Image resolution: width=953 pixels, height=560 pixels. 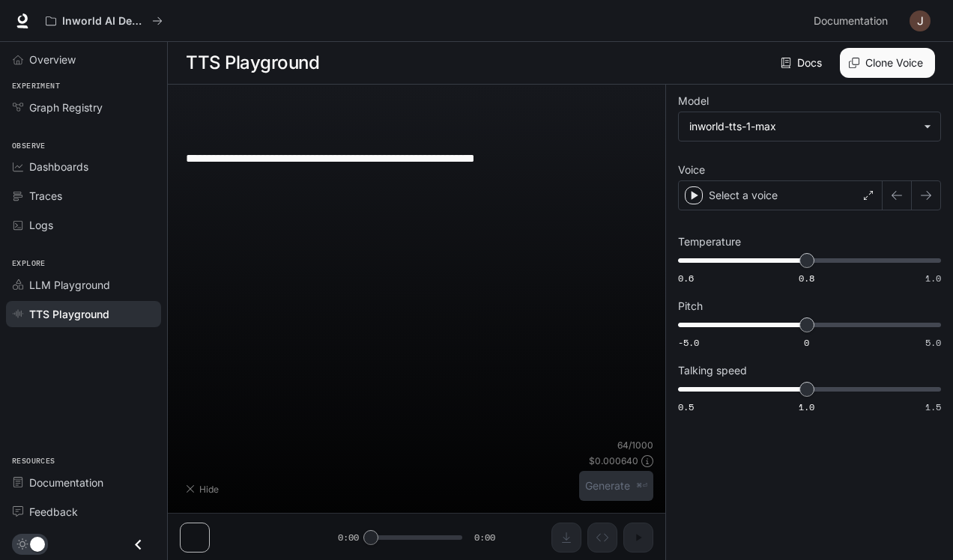 I want to click on span: 0.8, so click(x=807, y=278).